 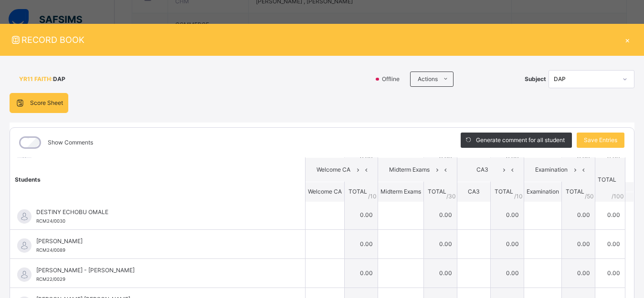 What do you see at coordinates (600, 140) in the screenshot?
I see `span: Save Entries` at bounding box center [600, 140].